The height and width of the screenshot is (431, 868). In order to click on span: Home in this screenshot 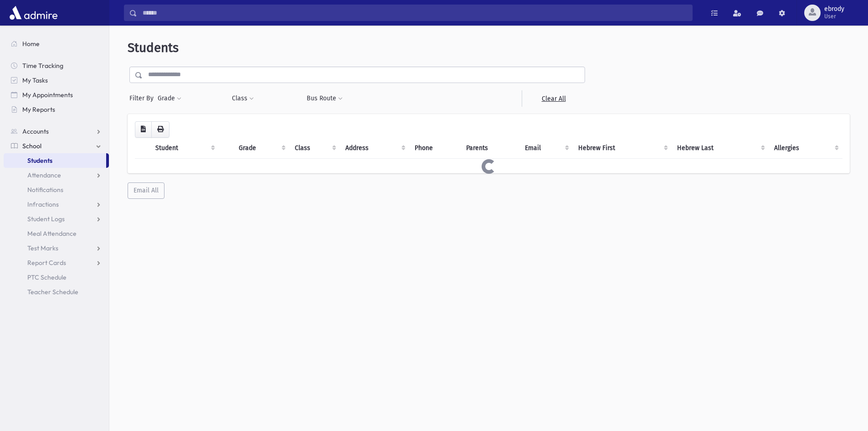, I will do `click(31, 44)`.